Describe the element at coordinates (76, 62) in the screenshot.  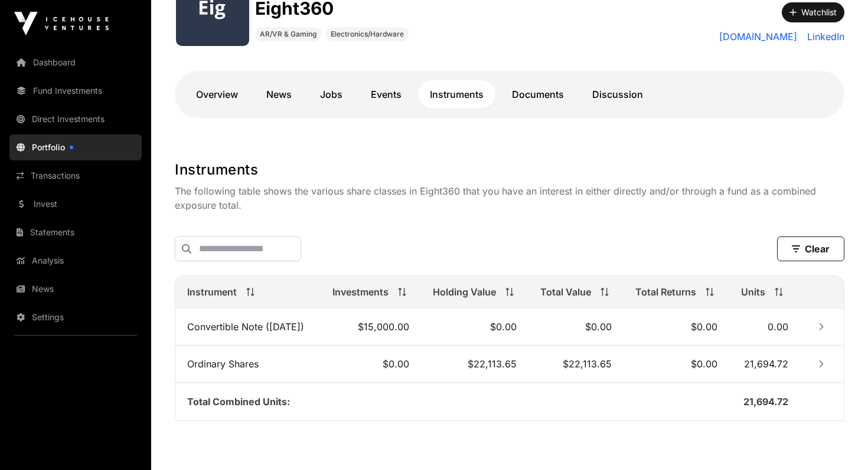
I see `a: Dashboard` at that location.